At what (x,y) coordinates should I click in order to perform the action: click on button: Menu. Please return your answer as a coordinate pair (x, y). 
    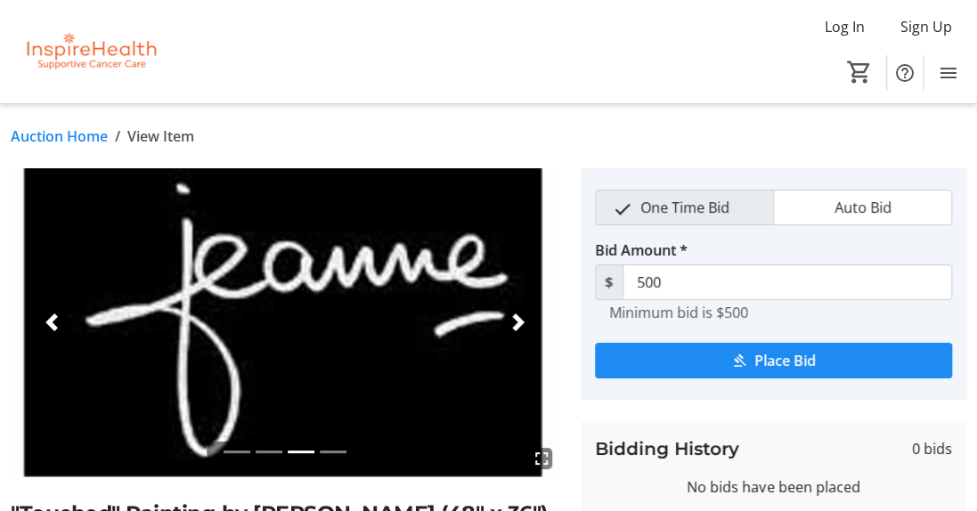
    Looking at the image, I should click on (948, 73).